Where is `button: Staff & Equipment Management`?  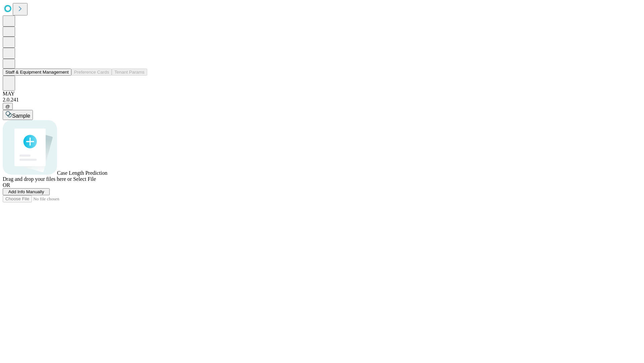 button: Staff & Equipment Management is located at coordinates (37, 72).